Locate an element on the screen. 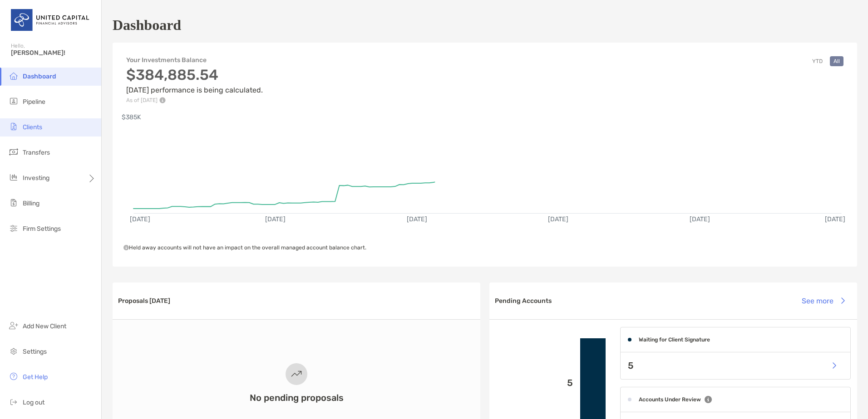 The height and width of the screenshot is (419, 868). span: Held away accounts will not have an impact on the overall managed account balance chart. is located at coordinates (244, 248).